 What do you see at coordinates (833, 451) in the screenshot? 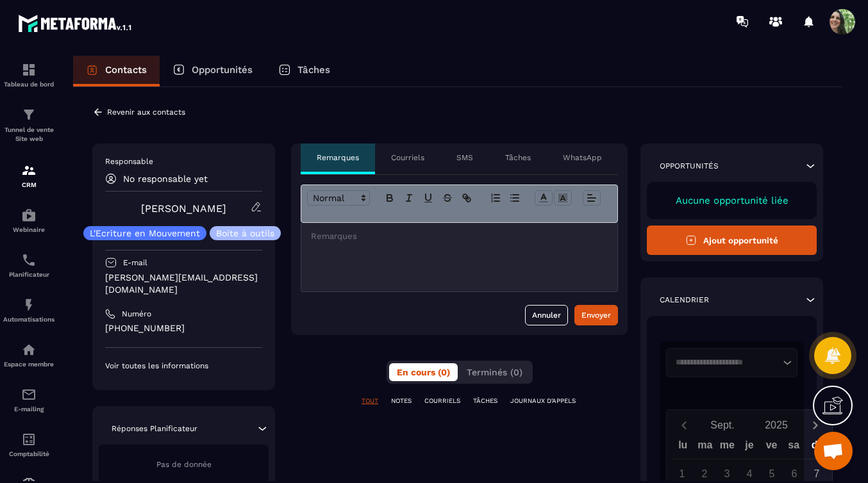
I see `div: Ouvrir le chat` at bounding box center [833, 451].